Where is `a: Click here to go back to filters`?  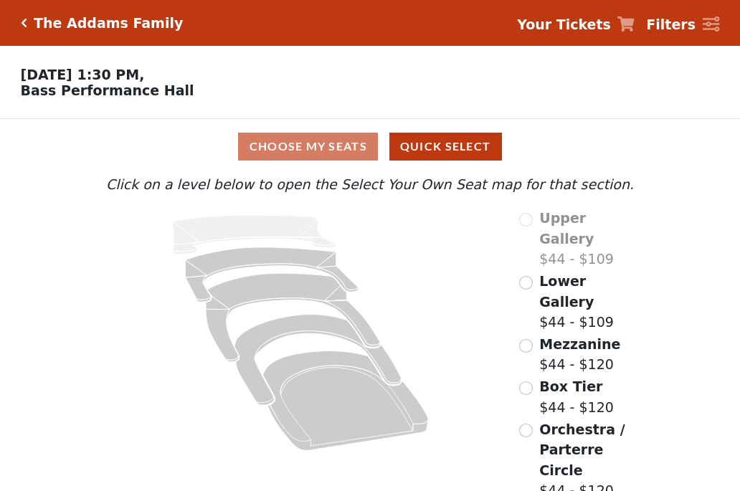
a: Click here to go back to filters is located at coordinates (24, 23).